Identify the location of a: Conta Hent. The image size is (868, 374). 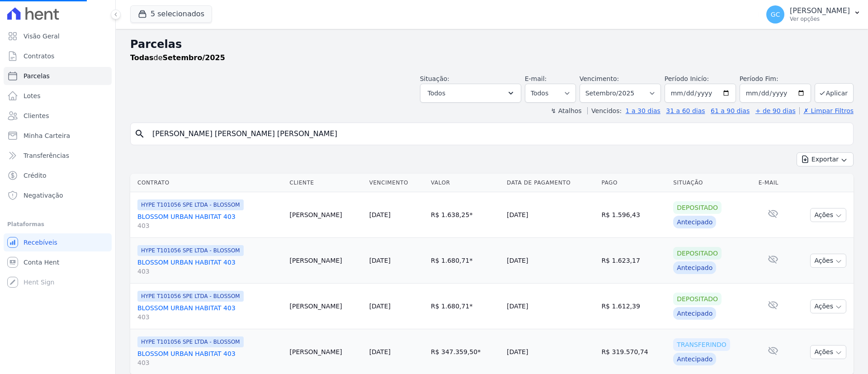
(58, 263).